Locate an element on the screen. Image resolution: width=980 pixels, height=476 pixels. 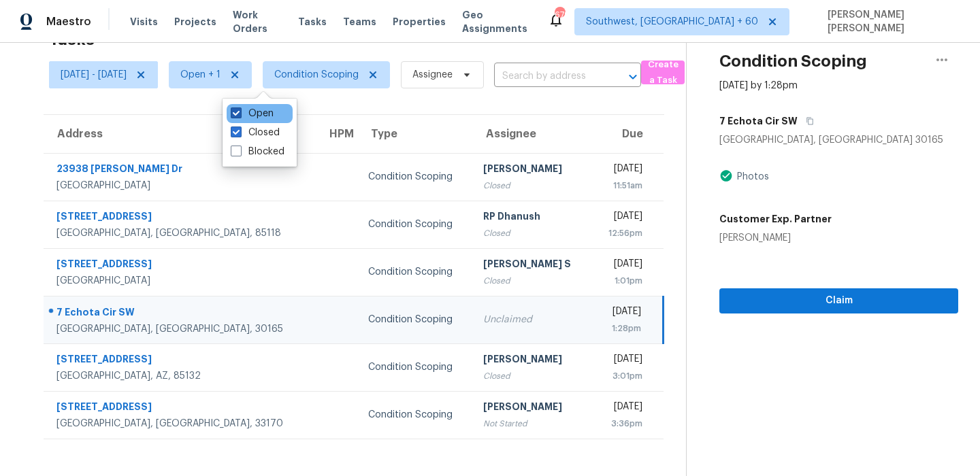
div: Unclaimed is located at coordinates (532, 319).